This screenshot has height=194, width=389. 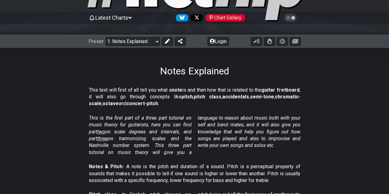 What do you see at coordinates (207, 96) in the screenshot?
I see `strong: pitch class` at bounding box center [207, 96].